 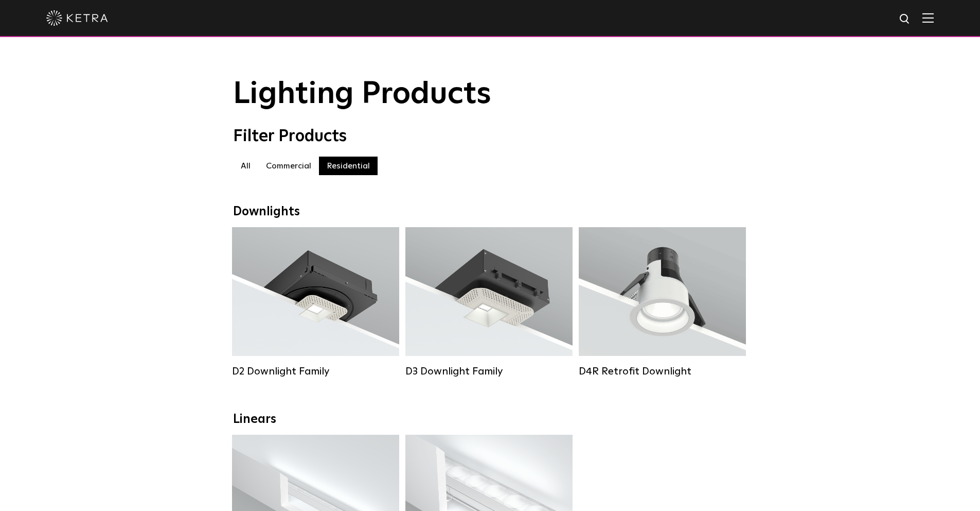 What do you see at coordinates (905, 19) in the screenshot?
I see `img: search icon` at bounding box center [905, 19].